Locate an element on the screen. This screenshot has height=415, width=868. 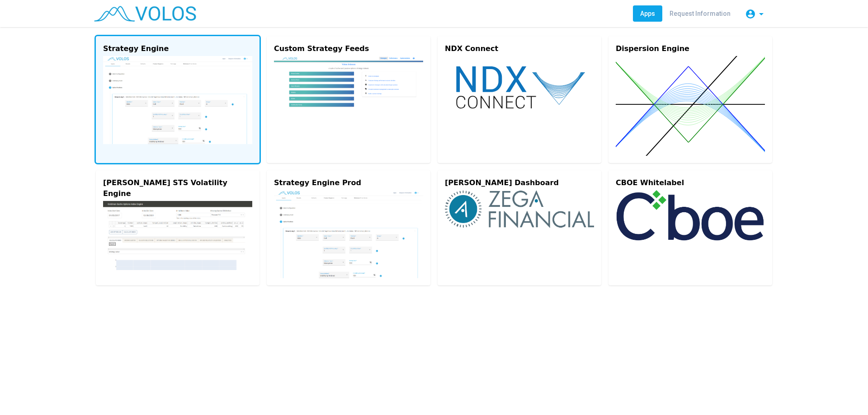
div: Strategy Engine Prod is located at coordinates (349, 183).